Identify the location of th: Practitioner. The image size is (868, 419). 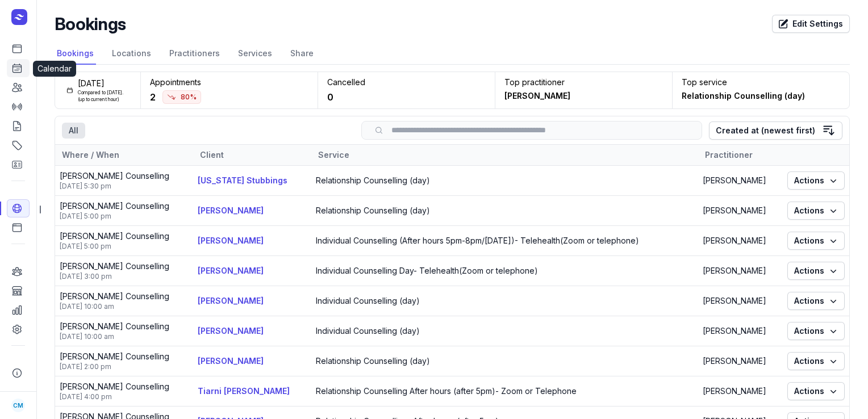
(740, 155).